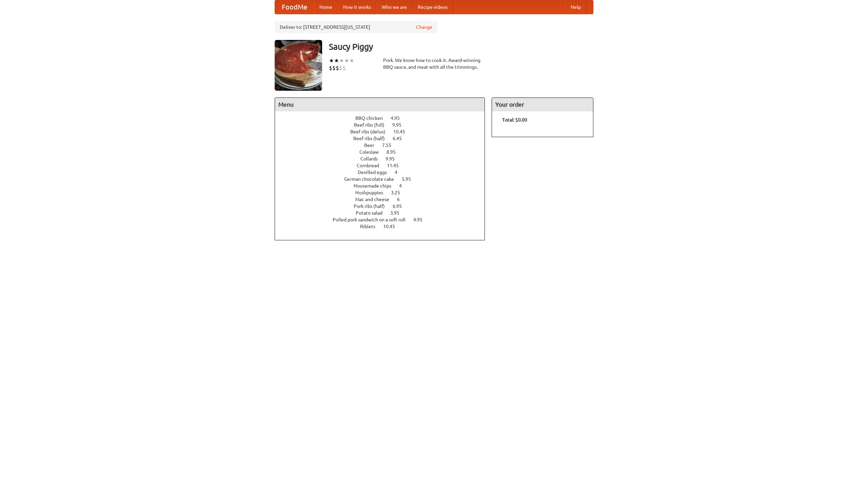 This screenshot has width=868, height=479. Describe the element at coordinates (326, 7) in the screenshot. I see `a: Home` at that location.